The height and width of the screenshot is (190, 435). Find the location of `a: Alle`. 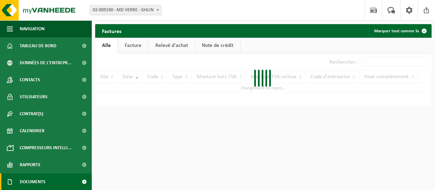

a: Alle is located at coordinates (106, 46).